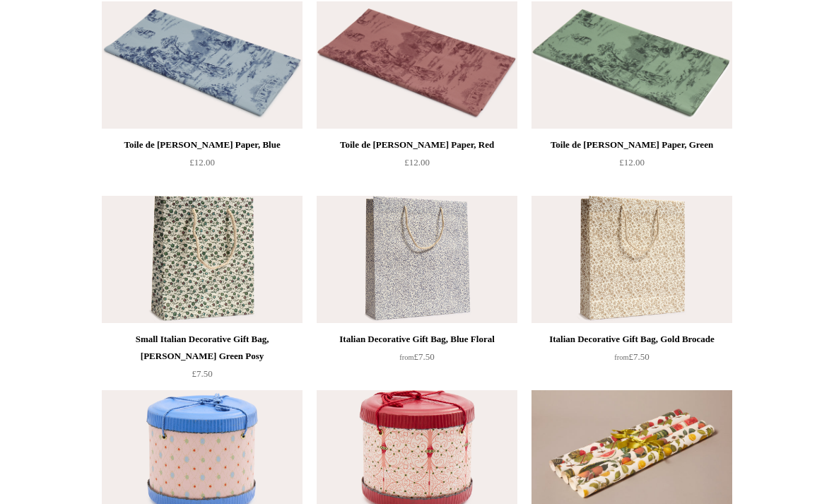 Image resolution: width=834 pixels, height=504 pixels. What do you see at coordinates (202, 66) in the screenshot?
I see `img: Toile de Jouy Tissue Paper, Blue` at bounding box center [202, 66].